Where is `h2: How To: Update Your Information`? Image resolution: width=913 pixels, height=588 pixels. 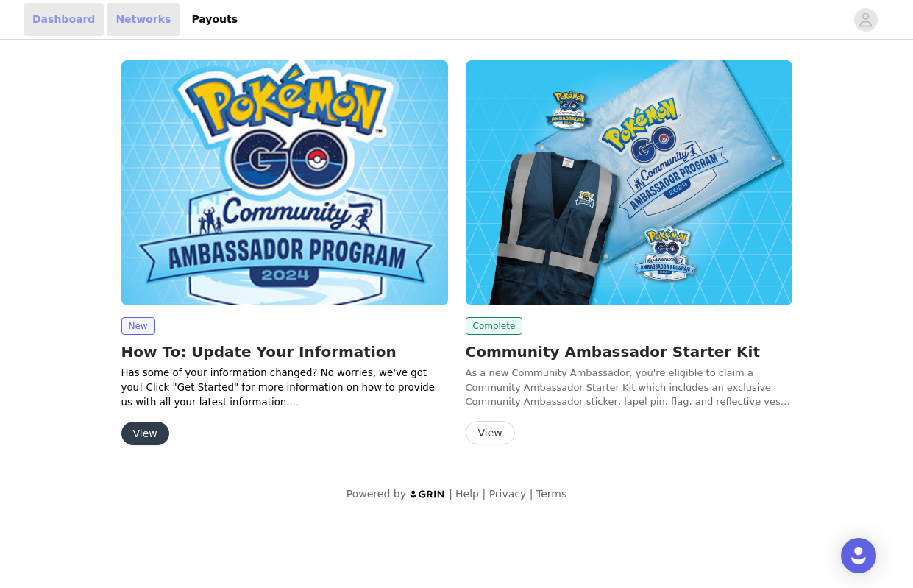
h2: How To: Update Your Information is located at coordinates (285, 352).